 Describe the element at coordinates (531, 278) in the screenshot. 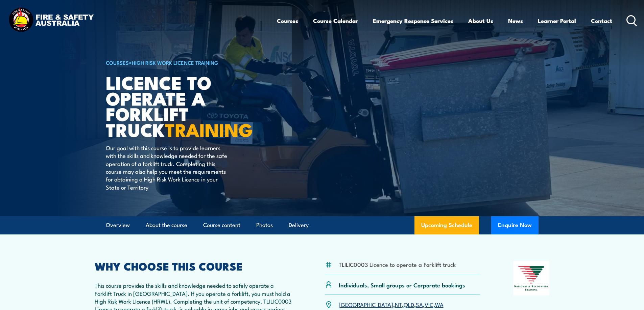

I see `img: Nationally Recognised Training logo.` at that location.